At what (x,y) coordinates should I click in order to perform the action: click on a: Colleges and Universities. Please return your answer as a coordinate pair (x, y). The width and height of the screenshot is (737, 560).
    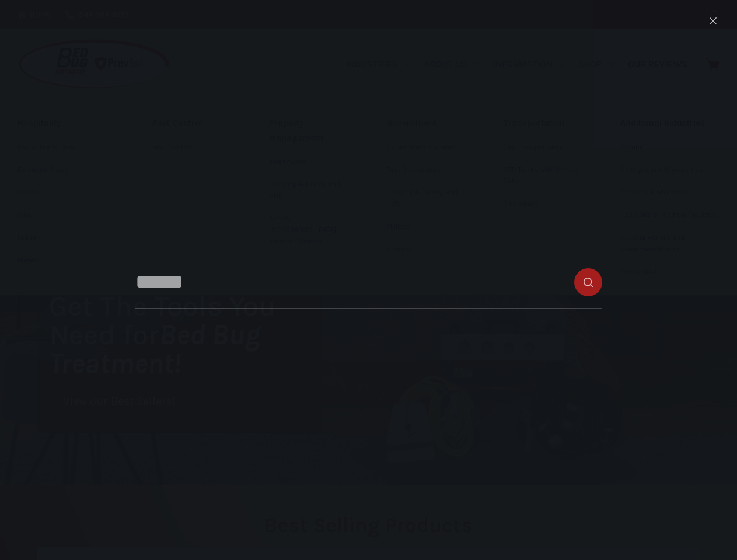
    Looking at the image, I should click on (670, 170).